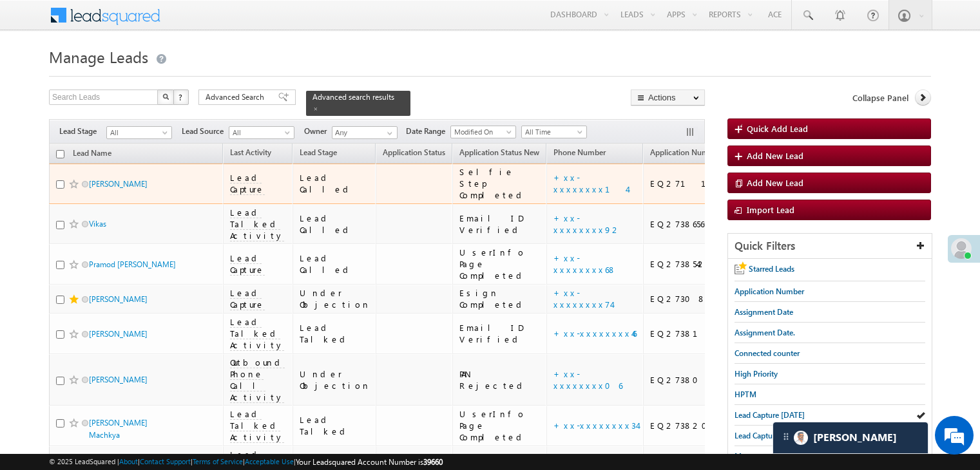 Image resolution: width=980 pixels, height=470 pixels. I want to click on span: Manage Leads, so click(98, 56).